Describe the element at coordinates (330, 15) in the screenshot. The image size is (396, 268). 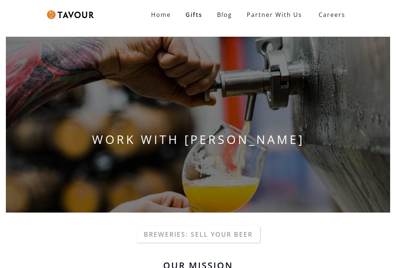
I see `a: Careers` at that location.